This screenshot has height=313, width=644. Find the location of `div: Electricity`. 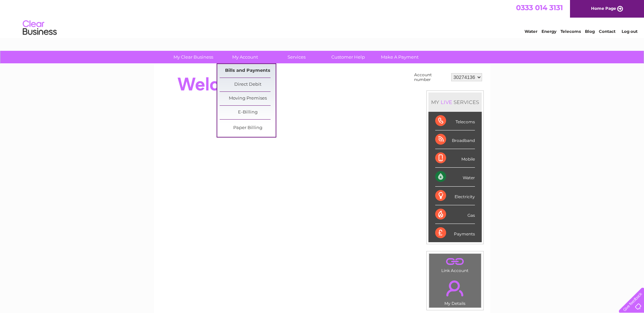

div: Electricity is located at coordinates (455, 196).